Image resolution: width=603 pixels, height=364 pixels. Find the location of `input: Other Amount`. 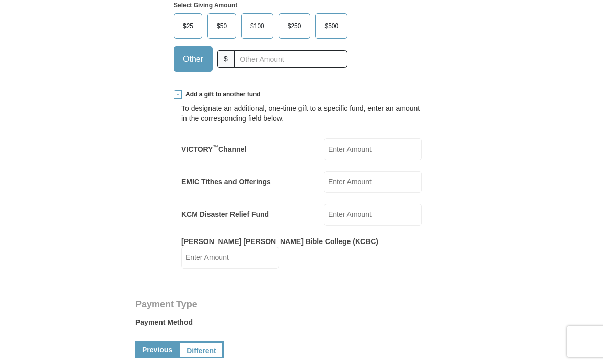

input: Other Amount is located at coordinates (291, 59).